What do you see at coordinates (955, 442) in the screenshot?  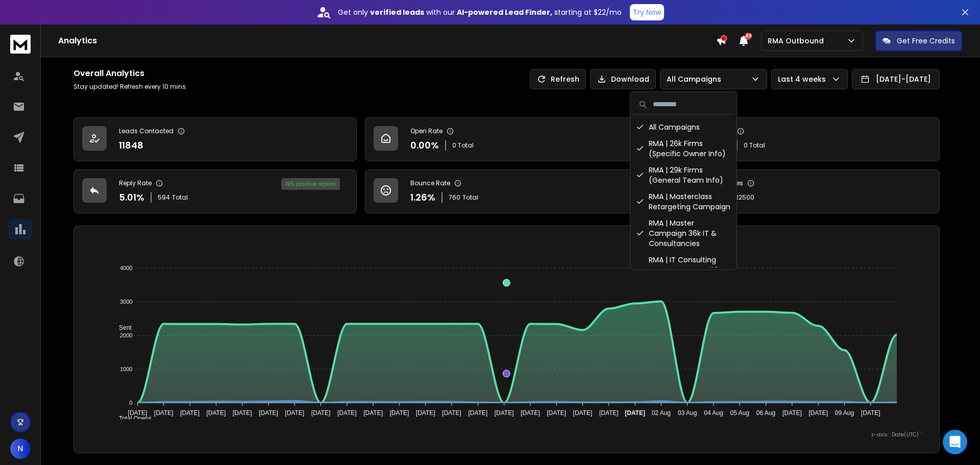 I see `div: Open Intercom Messenger` at bounding box center [955, 442].